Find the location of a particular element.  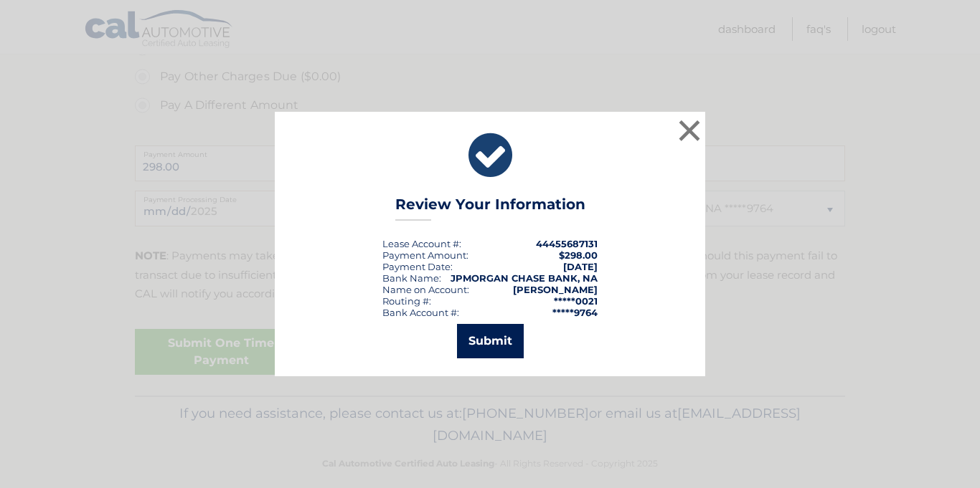

span: $298.00 is located at coordinates (578, 255).